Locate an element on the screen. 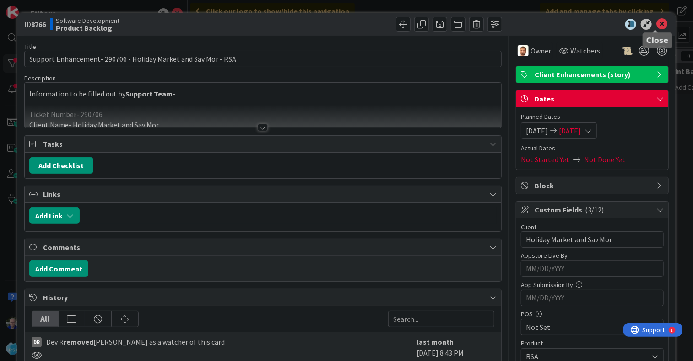 This screenshot has height=361, width=693. span: Description is located at coordinates (40, 78).